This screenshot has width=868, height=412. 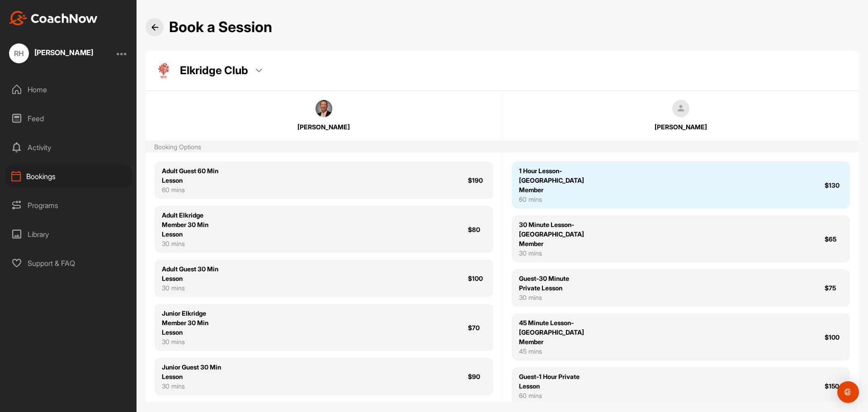 What do you see at coordinates (477, 180) in the screenshot?
I see `div: $190` at bounding box center [477, 180].